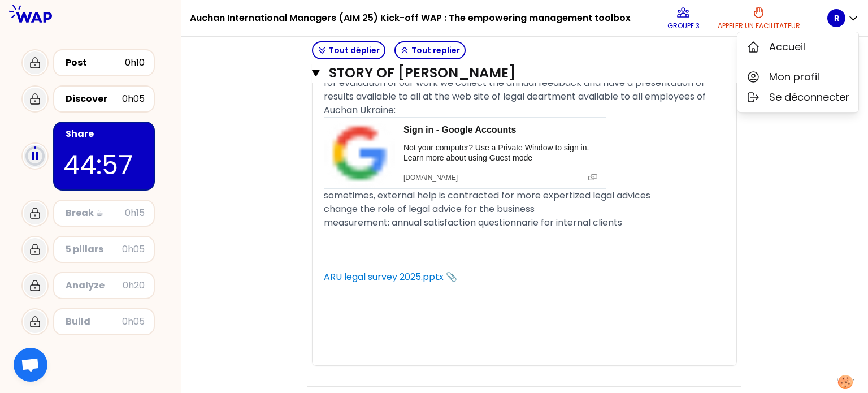  Describe the element at coordinates (30, 364) in the screenshot. I see `div: Открытый чат` at that location.